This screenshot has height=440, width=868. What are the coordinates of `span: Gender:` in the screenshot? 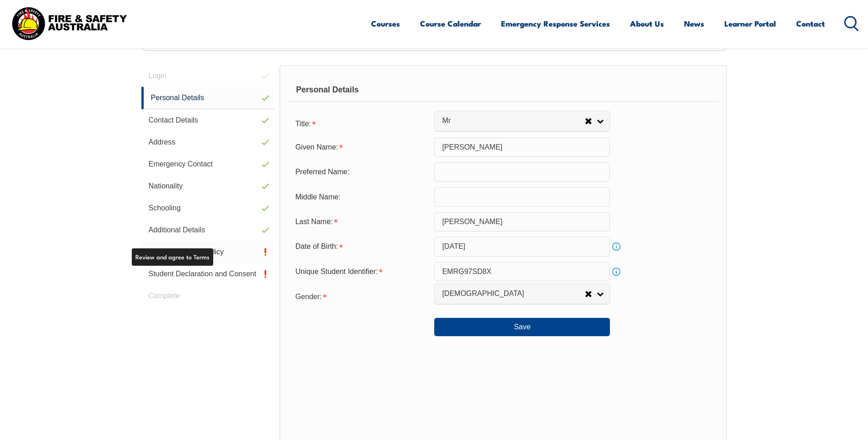 It's located at (308, 296).